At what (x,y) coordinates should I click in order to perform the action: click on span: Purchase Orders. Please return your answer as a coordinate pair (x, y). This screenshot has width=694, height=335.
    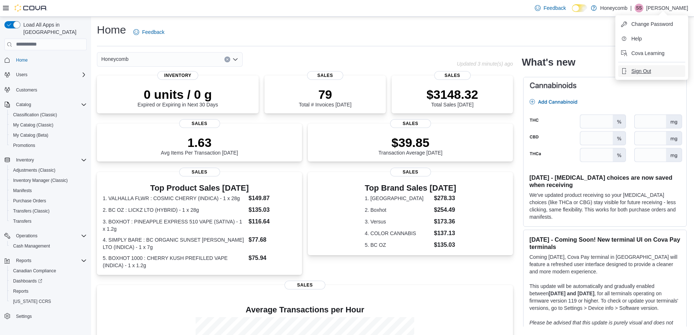
    Looking at the image, I should click on (48, 201).